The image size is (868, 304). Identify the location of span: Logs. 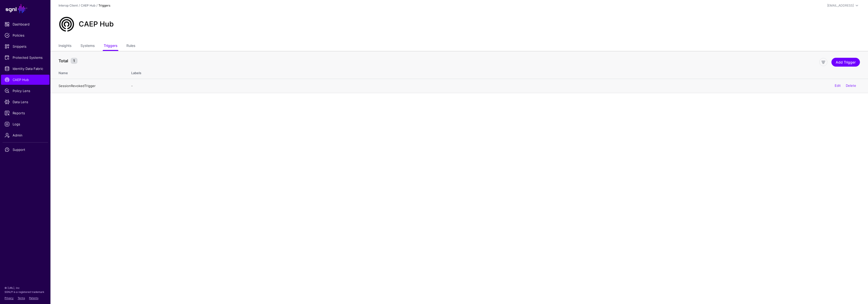
(25, 124).